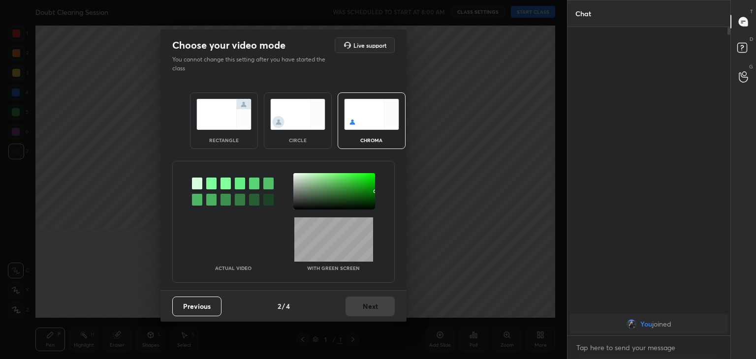 The width and height of the screenshot is (756, 359). What do you see at coordinates (233, 268) in the screenshot?
I see `p: Actual Video` at bounding box center [233, 268].